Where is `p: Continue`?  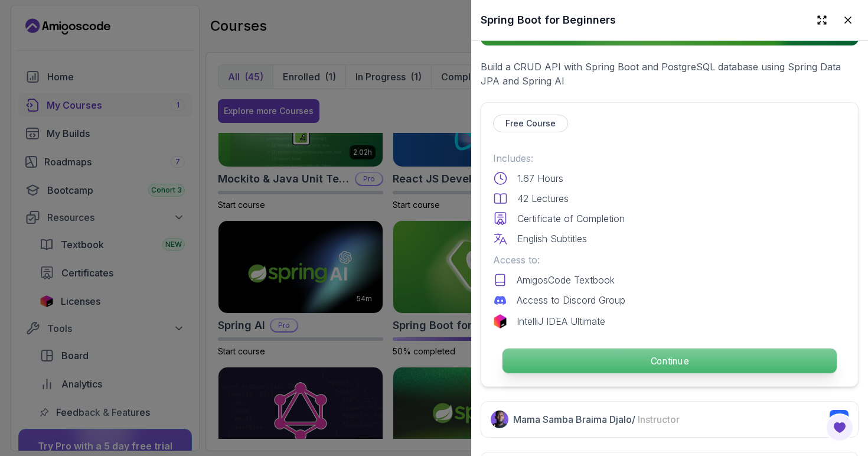 p: Continue is located at coordinates (669, 361).